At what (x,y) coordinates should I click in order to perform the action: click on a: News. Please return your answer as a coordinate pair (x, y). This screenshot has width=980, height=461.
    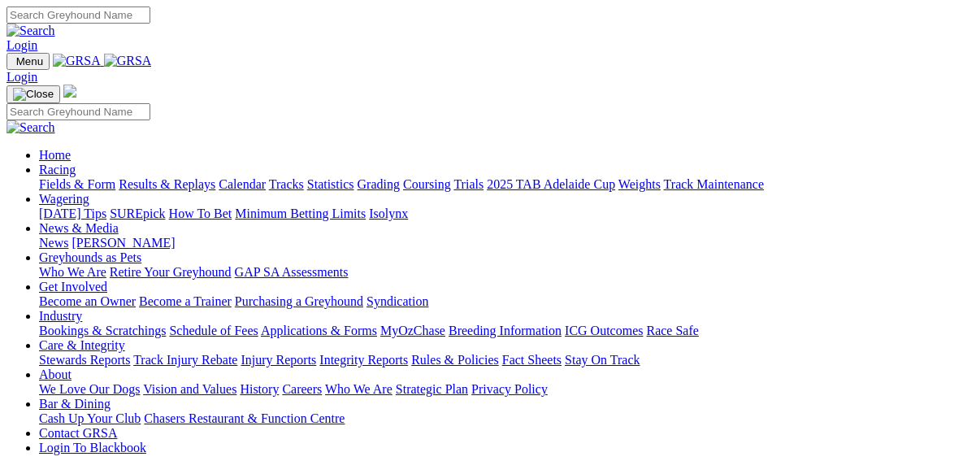
    Looking at the image, I should click on (54, 243).